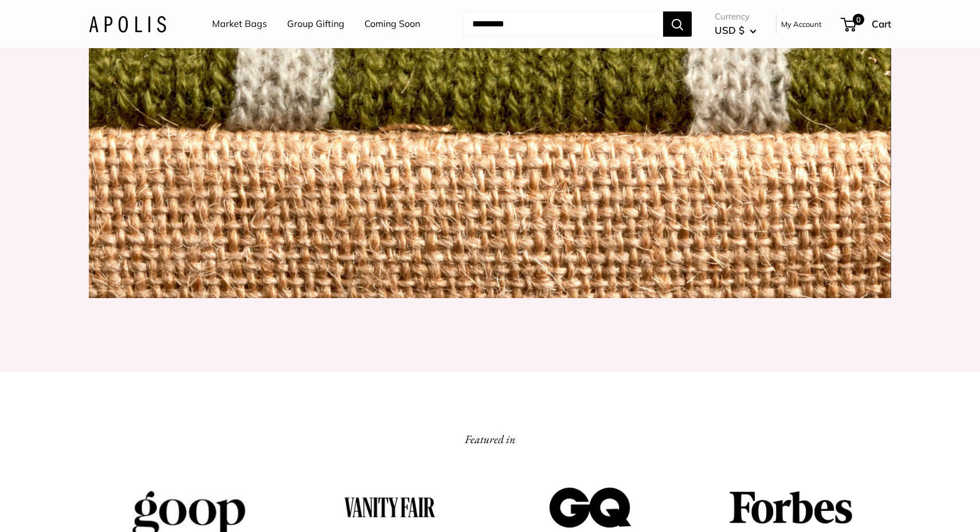  Describe the element at coordinates (563, 24) in the screenshot. I see `input: Search...` at that location.